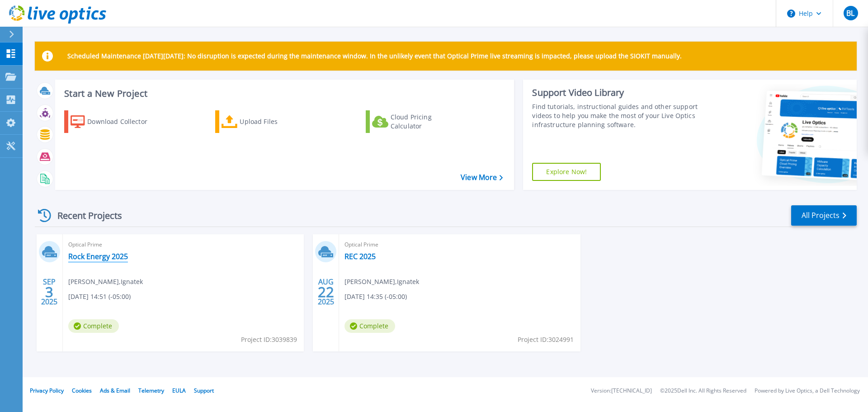  What do you see at coordinates (151, 390) in the screenshot?
I see `a: Telemetry` at bounding box center [151, 390].